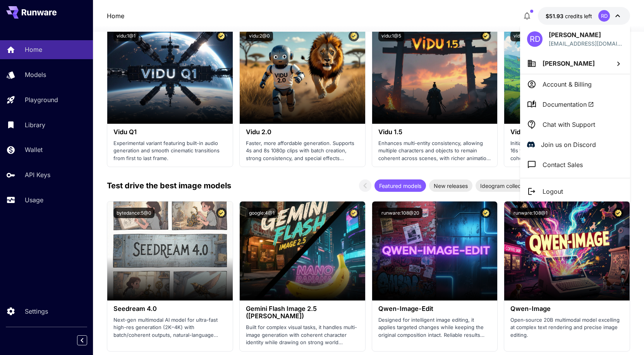 The height and width of the screenshot is (355, 644). I want to click on div: romain@picnosia.com, so click(586, 43).